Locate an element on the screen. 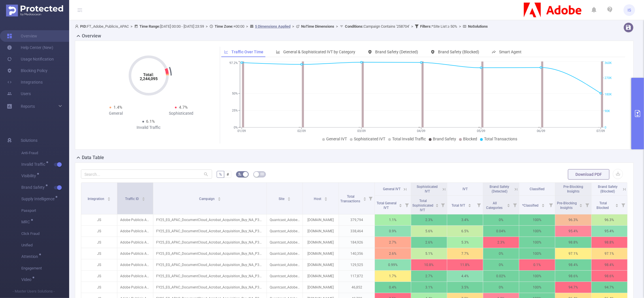  span: Total Invalid Traffic is located at coordinates (409, 139).